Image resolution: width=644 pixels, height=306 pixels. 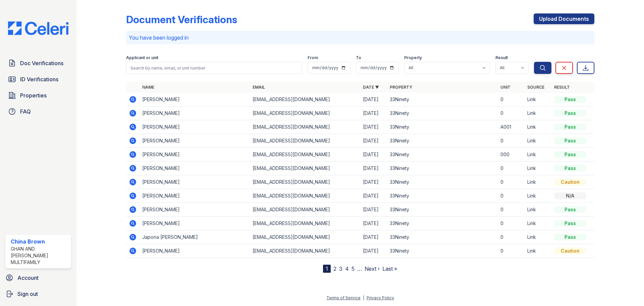 I want to click on a: 2, so click(x=335, y=269).